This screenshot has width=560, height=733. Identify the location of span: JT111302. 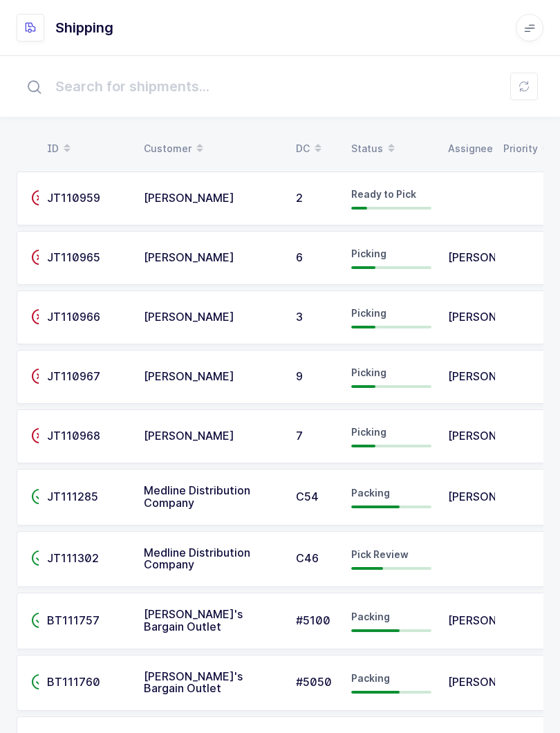
(73, 558).